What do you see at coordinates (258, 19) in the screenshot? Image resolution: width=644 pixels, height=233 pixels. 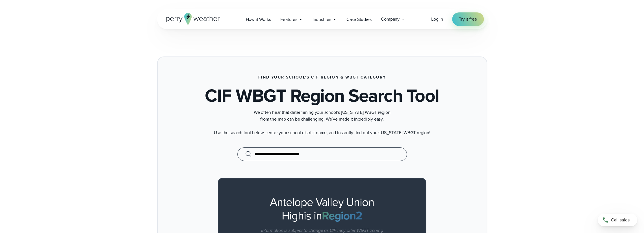 I see `span: How it Works` at bounding box center [258, 19].